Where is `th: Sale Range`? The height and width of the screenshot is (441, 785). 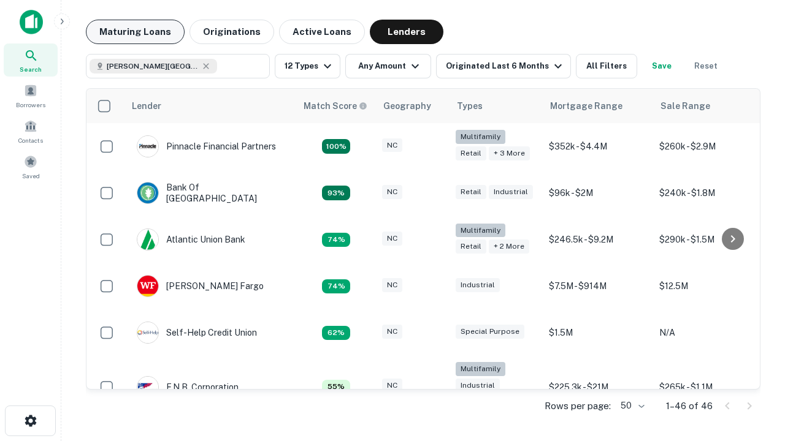 th: Sale Range is located at coordinates (708, 106).